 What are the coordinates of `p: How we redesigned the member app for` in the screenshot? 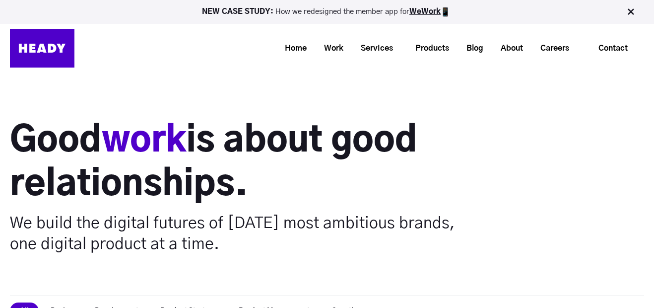 It's located at (327, 12).